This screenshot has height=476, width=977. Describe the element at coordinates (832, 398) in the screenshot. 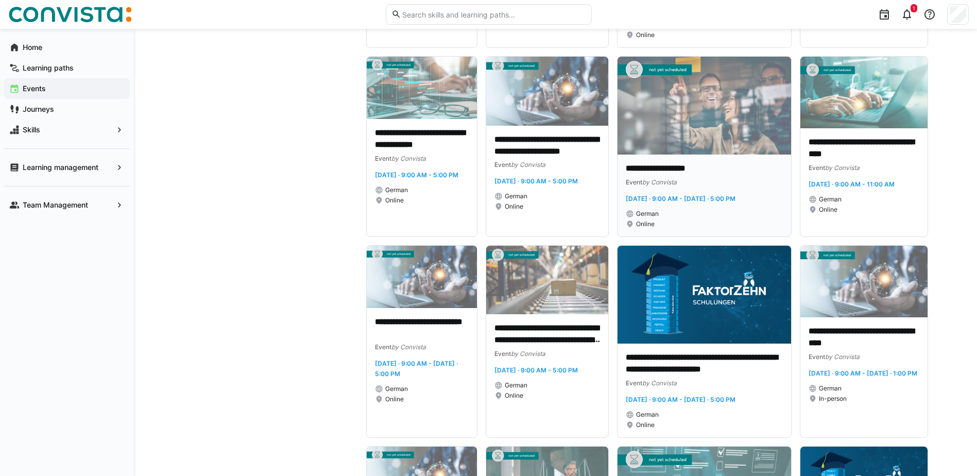

I see `span: In-person` at that location.